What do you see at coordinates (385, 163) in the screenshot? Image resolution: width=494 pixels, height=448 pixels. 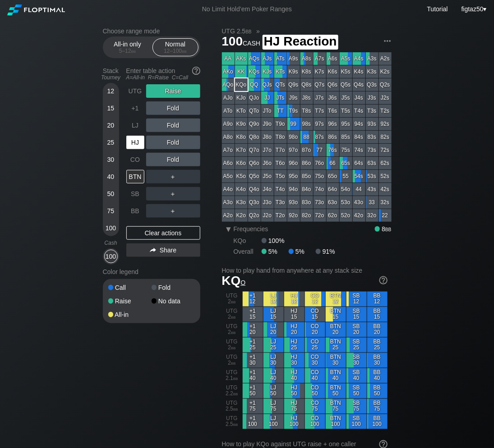 I see `div: 62s` at bounding box center [385, 163].